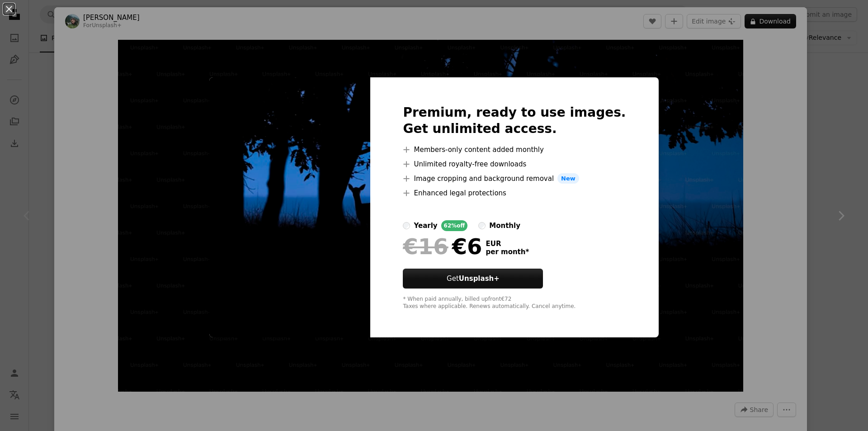 The image size is (868, 431). What do you see at coordinates (479, 279) in the screenshot?
I see `strong: Unsplash+` at bounding box center [479, 279].